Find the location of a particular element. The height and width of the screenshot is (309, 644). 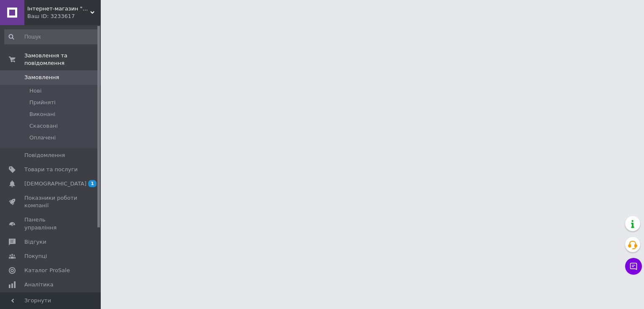

button: Чат з покупцем is located at coordinates (634, 266).